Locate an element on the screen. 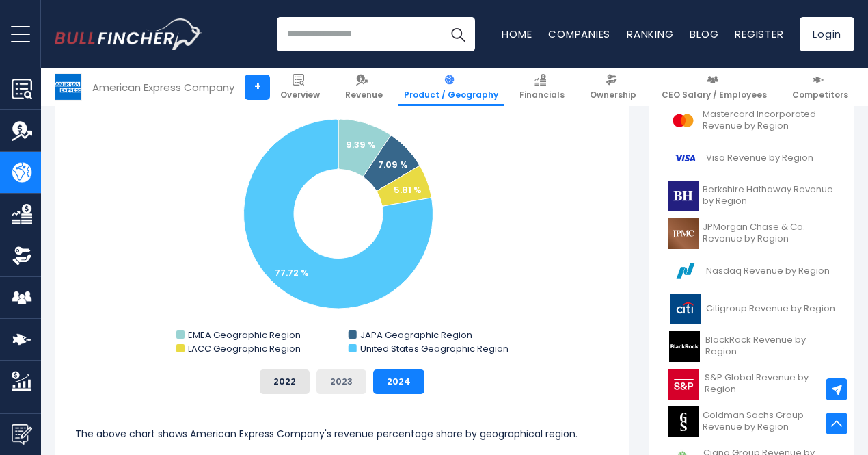 This screenshot has width=868, height=455. span: Ownership is located at coordinates (613, 95).